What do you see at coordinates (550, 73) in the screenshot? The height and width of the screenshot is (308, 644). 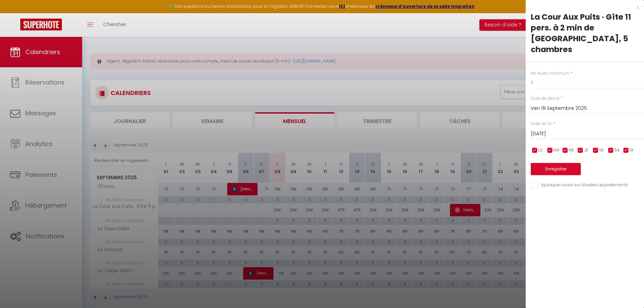 I see `label: Nb Nuits minimum` at bounding box center [550, 73].